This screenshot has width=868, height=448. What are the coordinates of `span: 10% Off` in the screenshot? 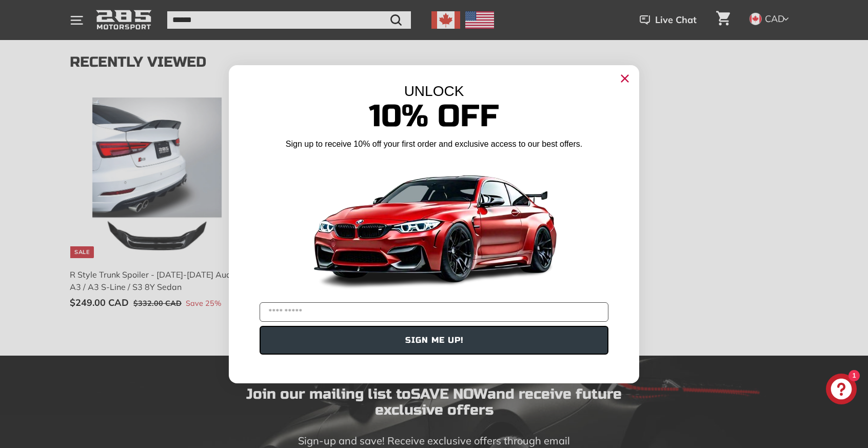 It's located at (434, 116).